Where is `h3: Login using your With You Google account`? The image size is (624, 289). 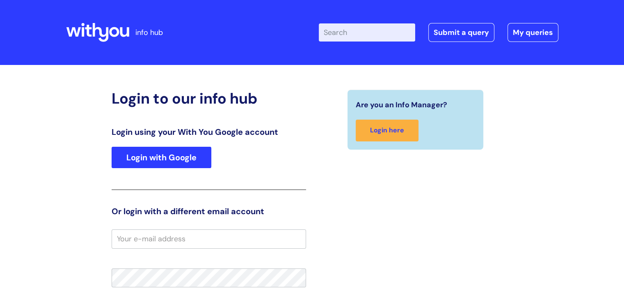 h3: Login using your With You Google account is located at coordinates (209, 132).